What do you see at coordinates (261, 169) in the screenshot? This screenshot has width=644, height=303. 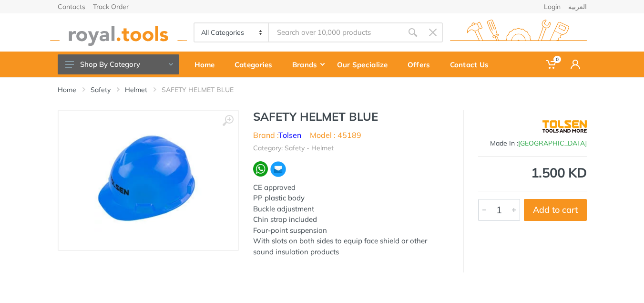 I see `img: wa.webp` at bounding box center [261, 169].